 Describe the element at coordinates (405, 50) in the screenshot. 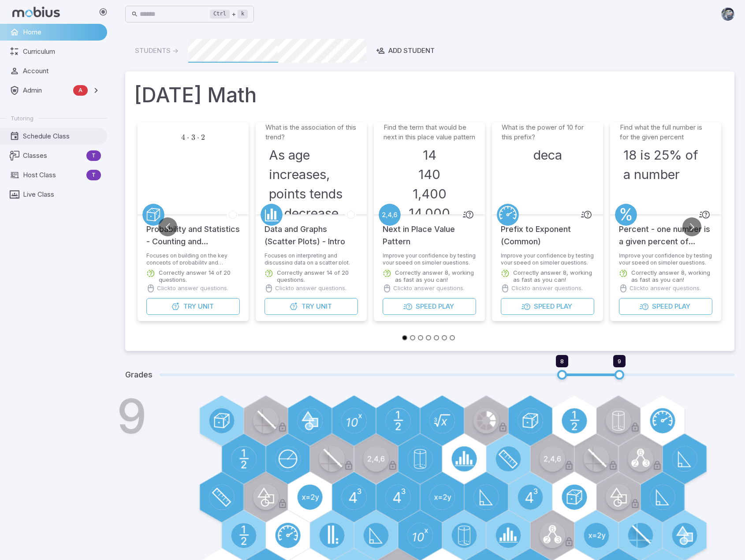

I see `div: Add Student` at that location.